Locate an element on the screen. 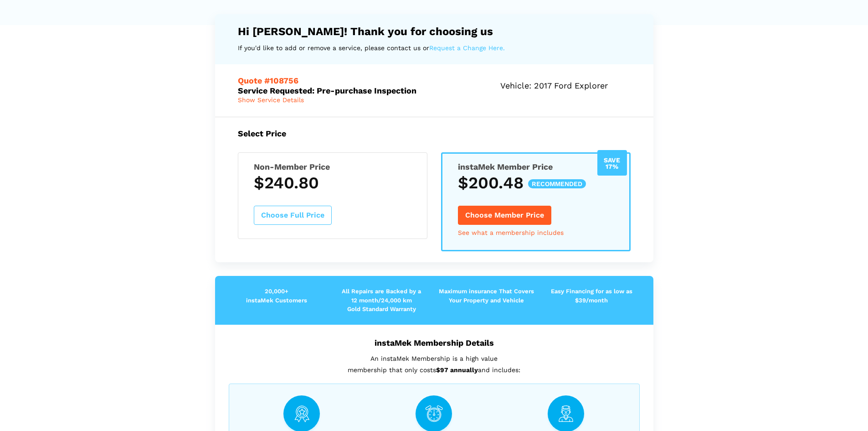 Image resolution: width=868 pixels, height=431 pixels. div: Save 17% is located at coordinates (612, 163).